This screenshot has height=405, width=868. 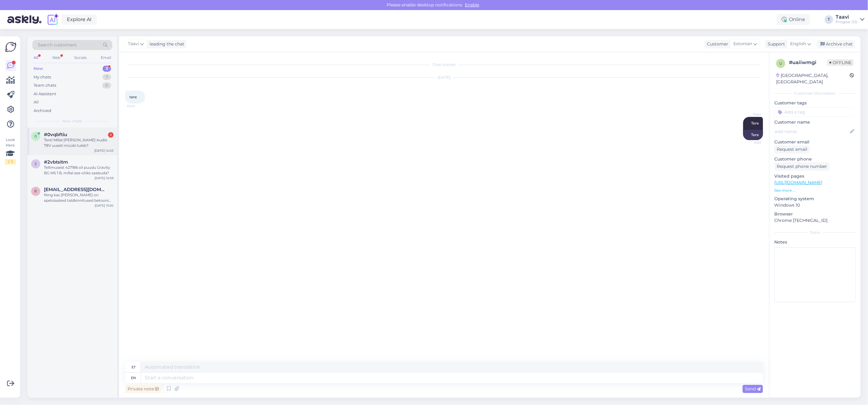 What do you see at coordinates (815, 159) in the screenshot?
I see `p: Customer phone` at bounding box center [815, 159].